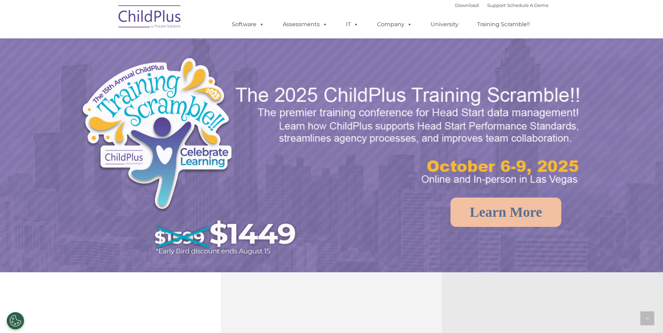 This screenshot has height=333, width=663. I want to click on a: Download, so click(467, 5).